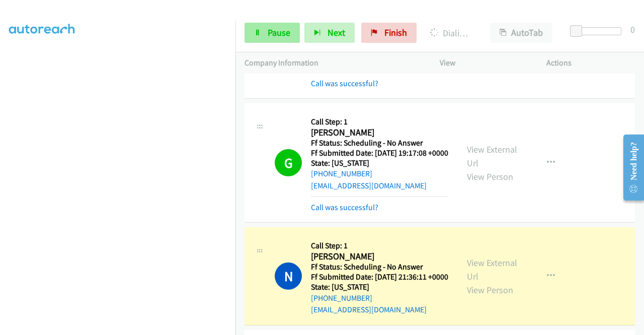 Image resolution: width=644 pixels, height=335 pixels. I want to click on h1: N, so click(288, 276).